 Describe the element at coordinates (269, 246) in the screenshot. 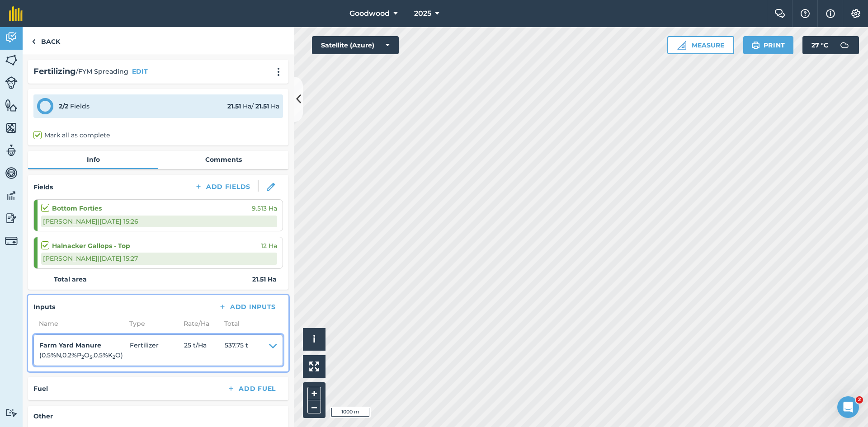

I see `span: 12 Ha` at that location.